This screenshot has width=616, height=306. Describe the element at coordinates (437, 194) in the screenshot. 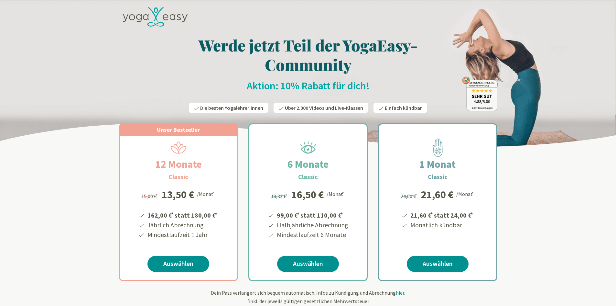

I see `div: 21,60 €` at that location.